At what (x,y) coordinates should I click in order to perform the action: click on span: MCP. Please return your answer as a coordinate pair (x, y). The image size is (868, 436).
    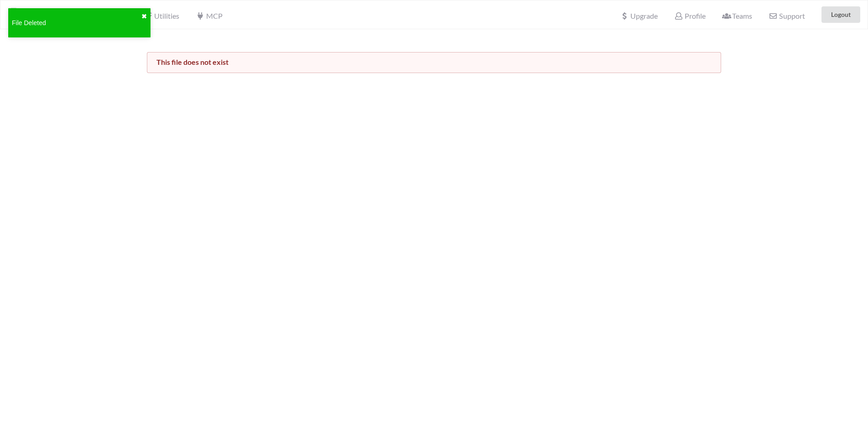
    Looking at the image, I should click on (209, 16).